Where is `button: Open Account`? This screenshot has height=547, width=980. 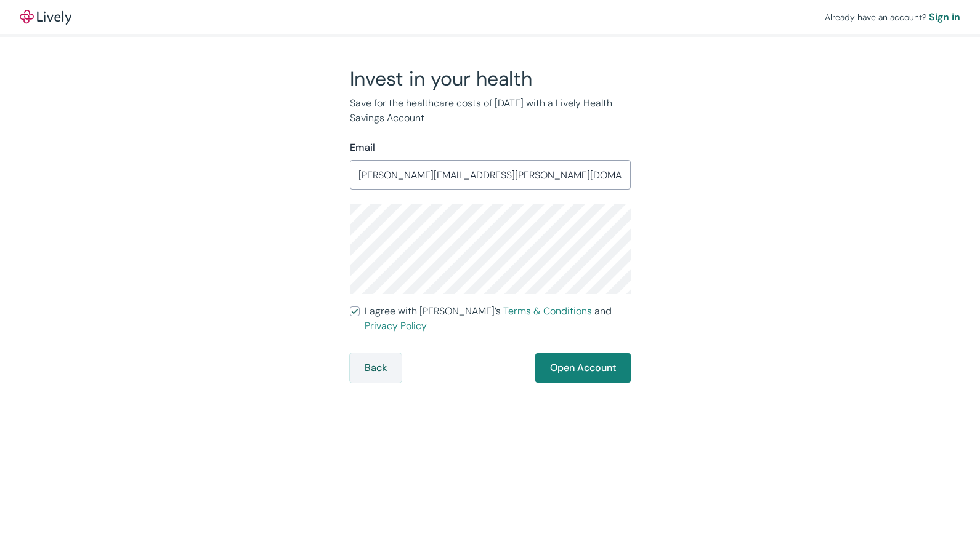
button: Open Account is located at coordinates (582, 368).